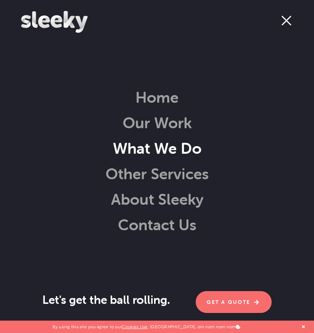  Describe the element at coordinates (233, 302) in the screenshot. I see `a: Get A Quote` at that location.